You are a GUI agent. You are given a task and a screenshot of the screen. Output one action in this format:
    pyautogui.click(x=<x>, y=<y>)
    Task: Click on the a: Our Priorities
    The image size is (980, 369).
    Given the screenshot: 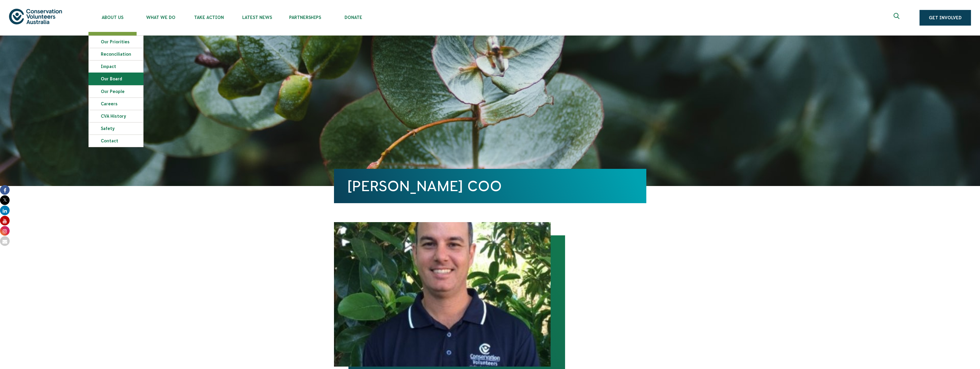 What is the action you would take?
    pyautogui.click(x=115, y=42)
    